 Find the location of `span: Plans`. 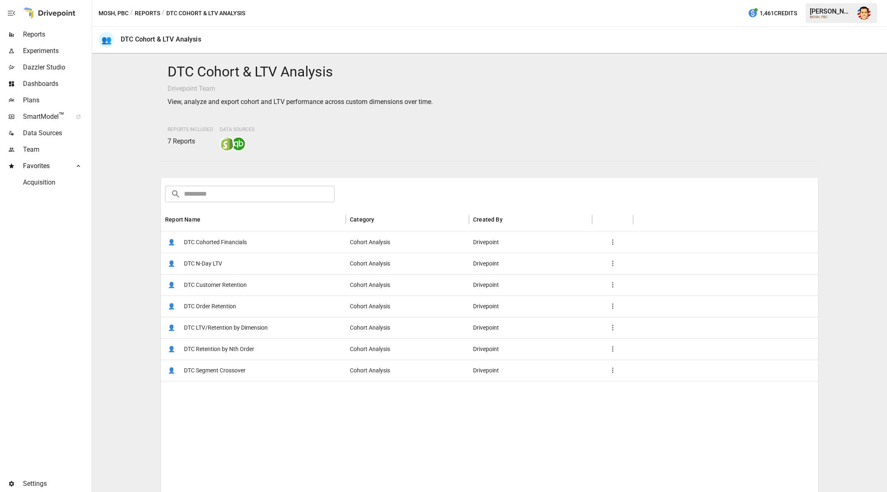

span: Plans is located at coordinates (56, 100).